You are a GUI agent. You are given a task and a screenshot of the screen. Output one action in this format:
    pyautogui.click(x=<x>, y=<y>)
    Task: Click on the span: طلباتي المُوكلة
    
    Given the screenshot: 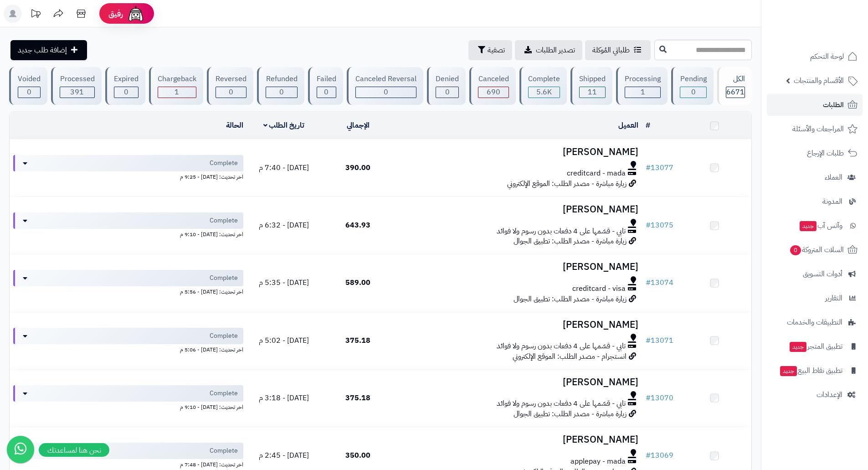 What is the action you would take?
    pyautogui.click(x=611, y=50)
    